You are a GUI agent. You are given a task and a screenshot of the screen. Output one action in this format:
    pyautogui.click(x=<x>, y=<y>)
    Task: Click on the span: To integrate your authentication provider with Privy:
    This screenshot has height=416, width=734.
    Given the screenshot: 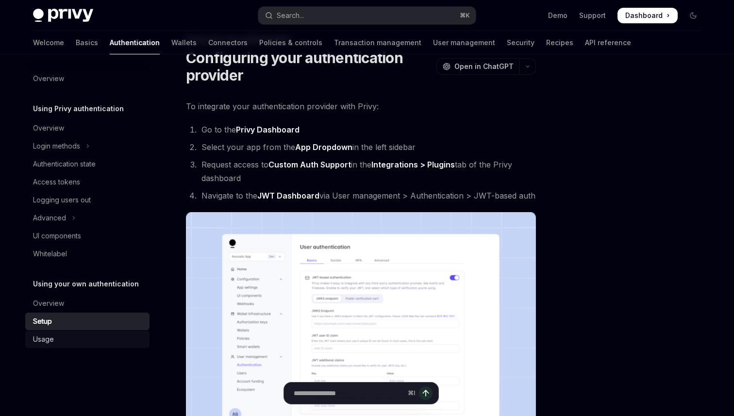 What is the action you would take?
    pyautogui.click(x=361, y=106)
    